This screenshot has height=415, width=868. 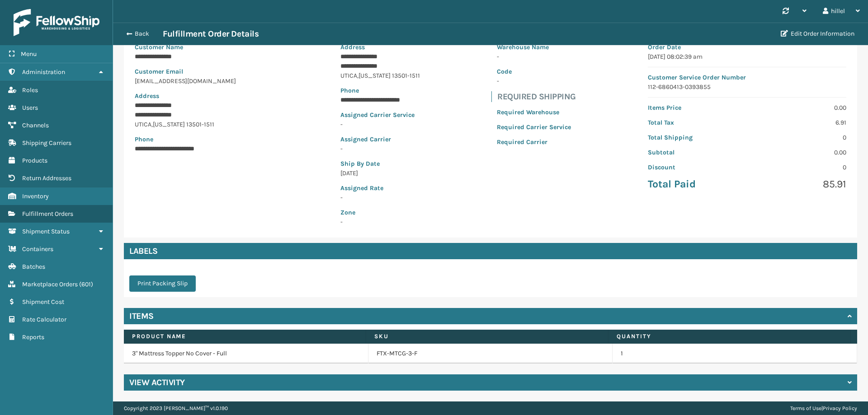 What do you see at coordinates (86, 284) in the screenshot?
I see `span: ( 601 )` at bounding box center [86, 284].